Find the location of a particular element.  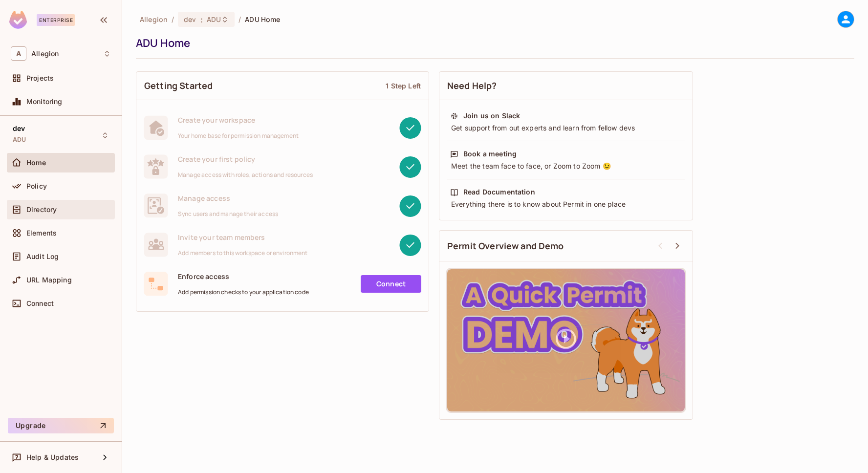

span: Home is located at coordinates (36, 163).